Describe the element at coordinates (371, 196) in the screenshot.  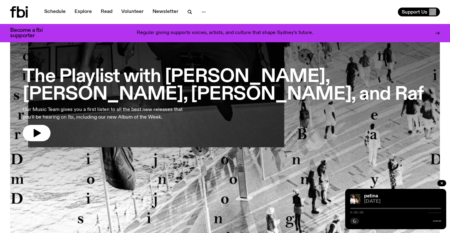
I see `a: patina` at that location.